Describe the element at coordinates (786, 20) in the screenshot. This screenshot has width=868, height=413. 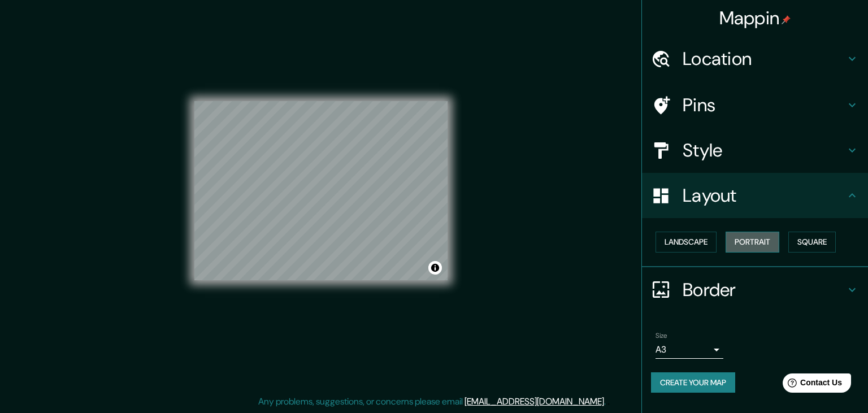
I see `img: pin-icon.png` at that location.